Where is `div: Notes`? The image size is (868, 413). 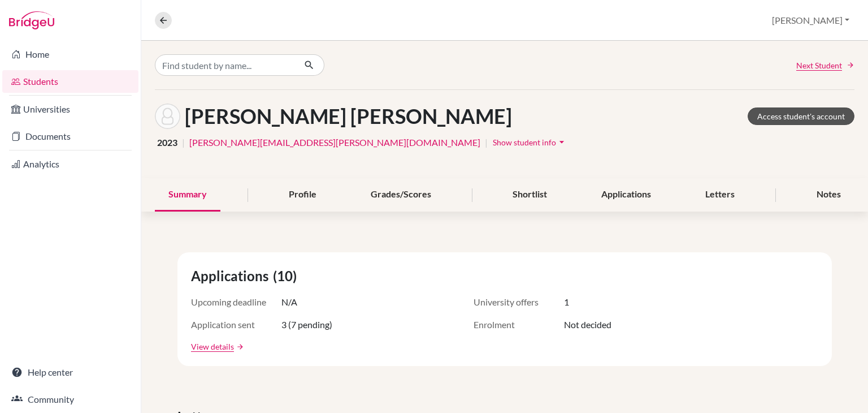 div: Notes is located at coordinates (829, 195).